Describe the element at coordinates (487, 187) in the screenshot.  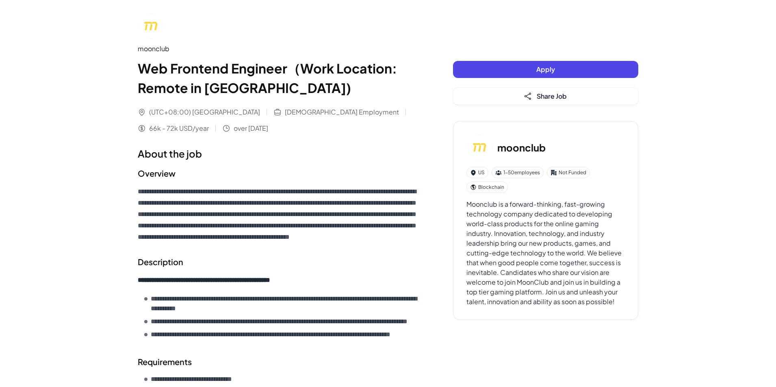
I see `div: Blockchain` at that location.